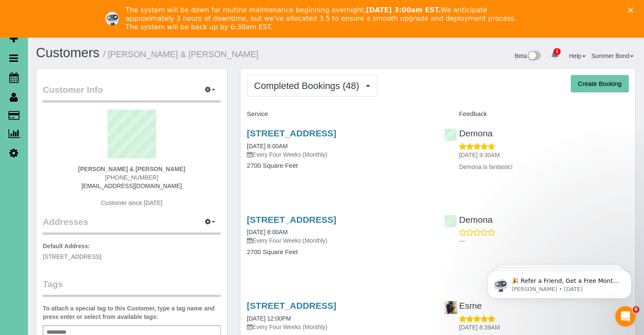 Image resolution: width=644 pixels, height=335 pixels. I want to click on label: To attach a special tag to this Customer, type a tag name and press enter or select from availabl..., so click(132, 313).